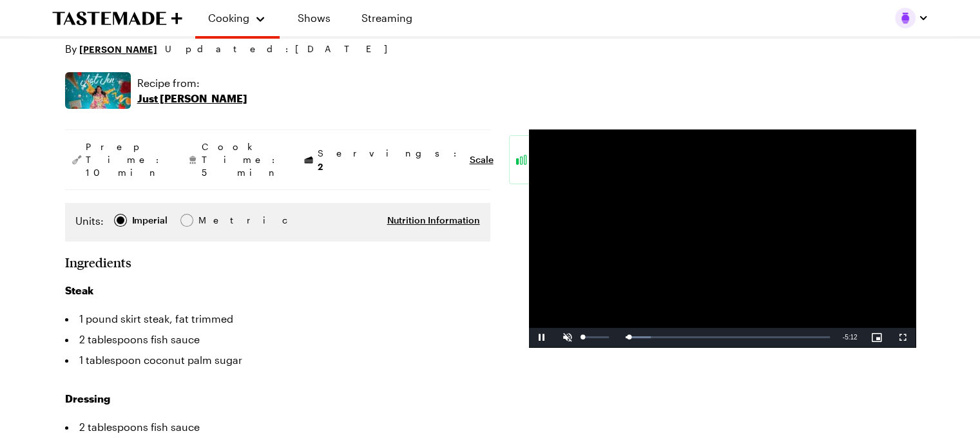  I want to click on span: Scale, so click(481, 160).